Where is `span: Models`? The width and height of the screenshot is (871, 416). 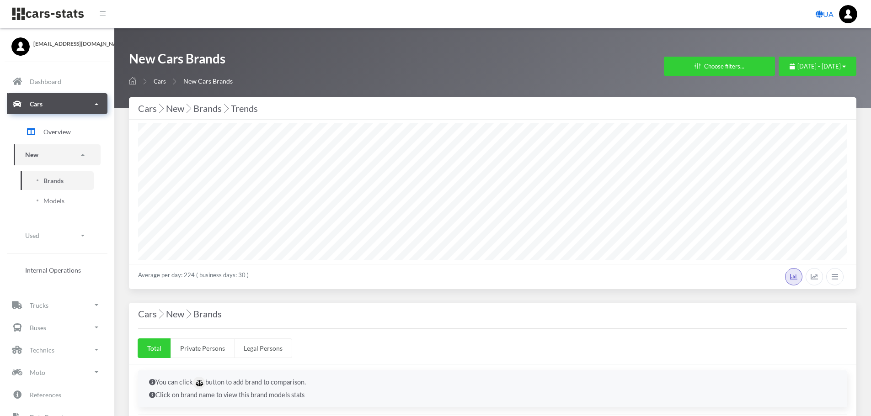 span: Models is located at coordinates (54, 201).